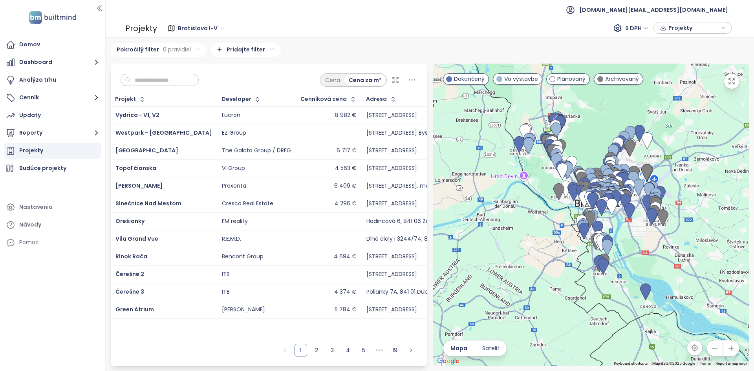  What do you see at coordinates (130, 274) in the screenshot?
I see `span: Čerešne 2` at bounding box center [130, 274].